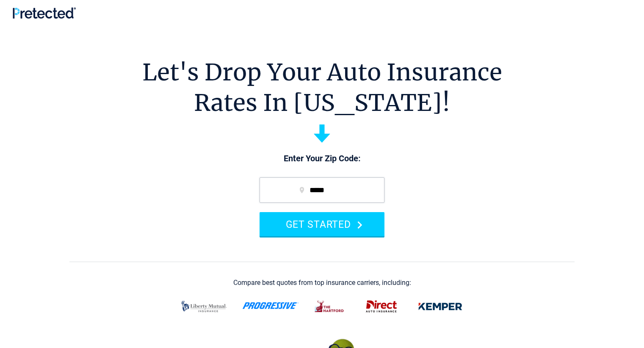 This screenshot has height=348, width=644. What do you see at coordinates (440, 307) in the screenshot?
I see `img: kemper` at bounding box center [440, 307].